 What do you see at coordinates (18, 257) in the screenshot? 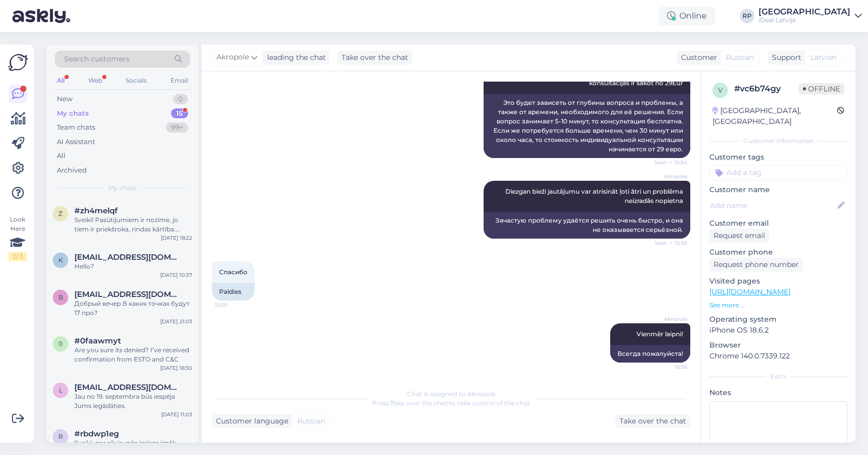
I see `div: 2 / 3` at bounding box center [18, 257].